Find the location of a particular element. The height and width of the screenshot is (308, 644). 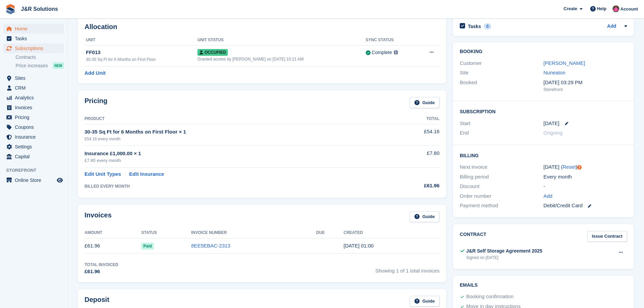

a: Price increases NEW is located at coordinates (40, 65).